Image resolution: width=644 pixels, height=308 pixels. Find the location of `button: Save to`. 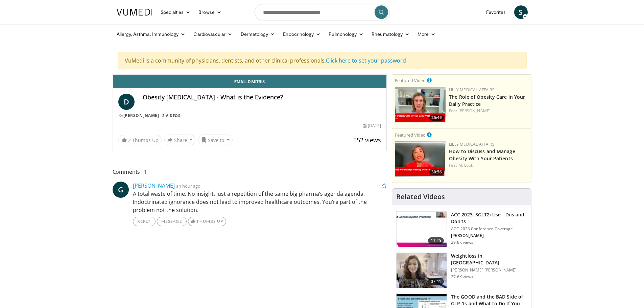

button: Save to is located at coordinates (215, 140).